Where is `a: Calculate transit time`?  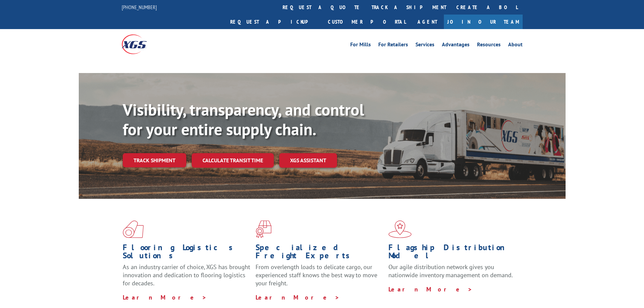
a: Calculate transit time is located at coordinates (233, 160).